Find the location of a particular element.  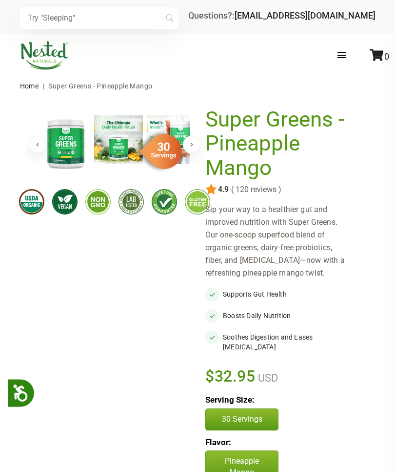

button: Previous is located at coordinates (38, 145).